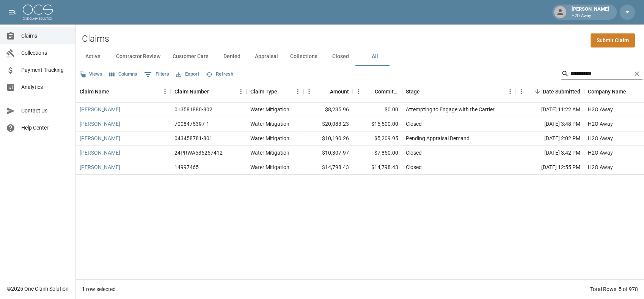 Image resolution: width=644 pixels, height=299 pixels. Describe the element at coordinates (193, 110) in the screenshot. I see `div: 013581880-802` at that location.